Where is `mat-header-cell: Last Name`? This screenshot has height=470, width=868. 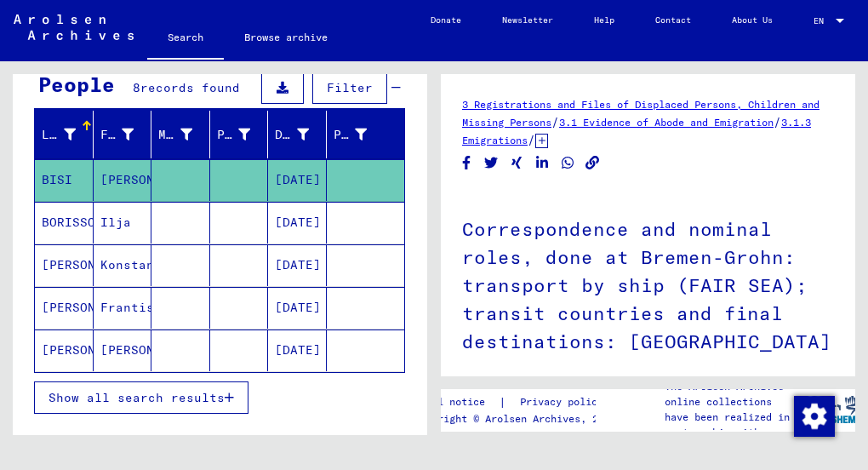 mat-header-cell: Last Name is located at coordinates (64, 134).